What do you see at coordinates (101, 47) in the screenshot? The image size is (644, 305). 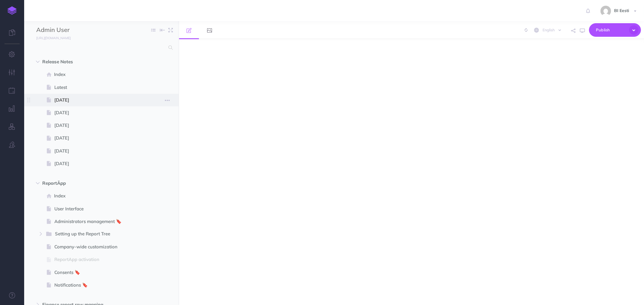 I see `input: Search` at bounding box center [101, 47].